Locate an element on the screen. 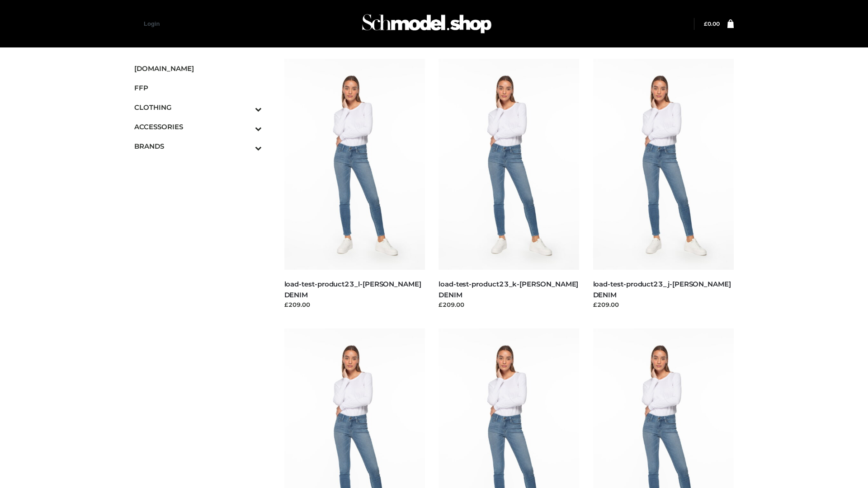 This screenshot has height=488, width=868. img: Schmodel Admin 964 is located at coordinates (427, 24).